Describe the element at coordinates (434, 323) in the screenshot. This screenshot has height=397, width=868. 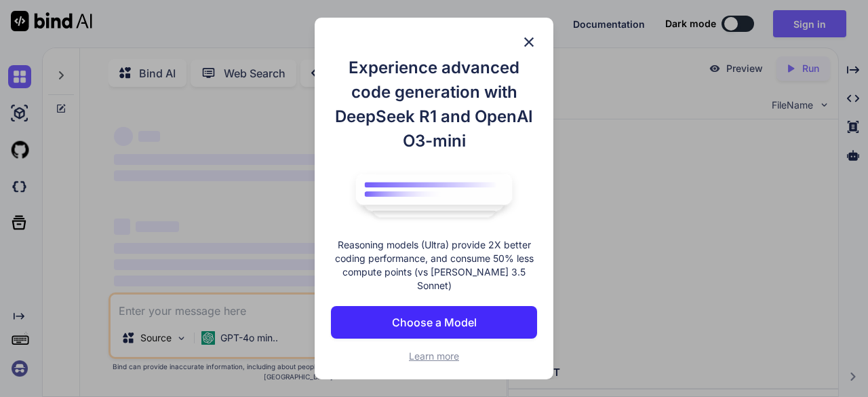
I see `p: Choose a Model` at that location.